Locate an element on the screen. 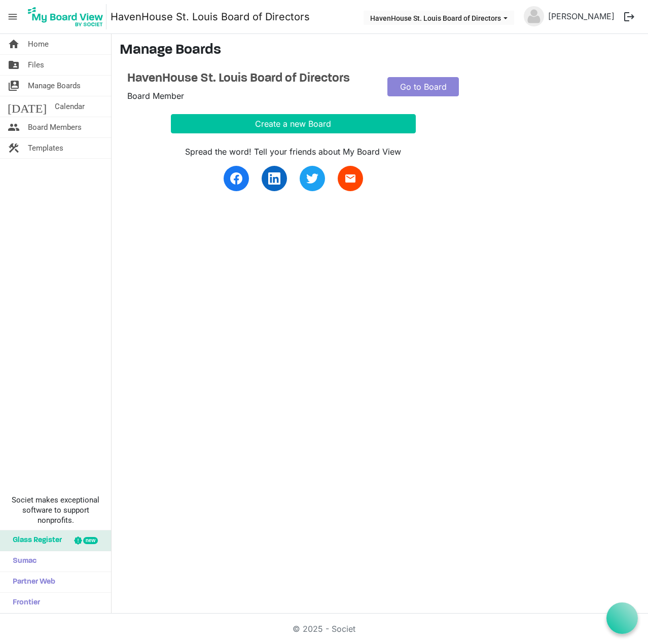 This screenshot has width=648, height=644. span: Manage Boards is located at coordinates (54, 86).